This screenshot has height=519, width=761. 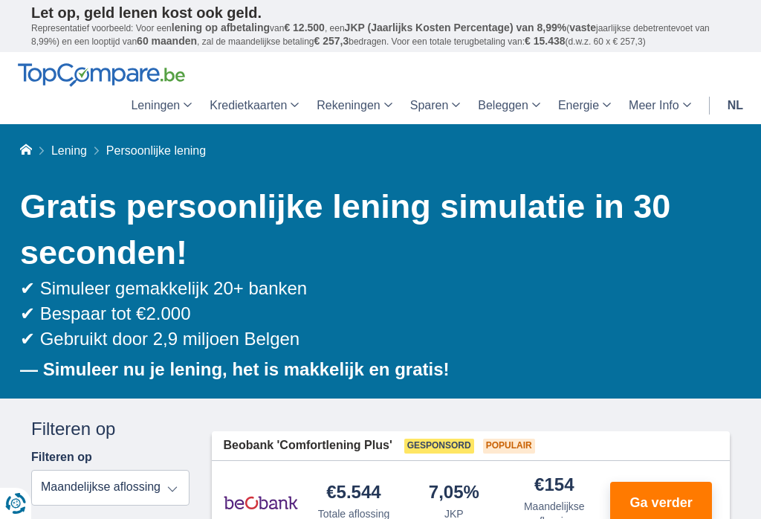 I want to click on b: — Simuleer nu je lening, het is makkelijk en gratis!, so click(x=235, y=369).